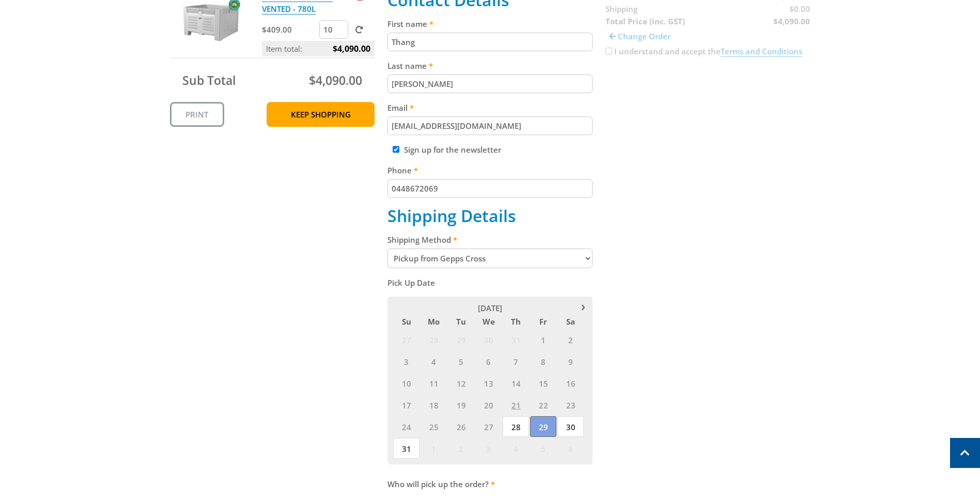 The height and width of the screenshot is (498, 980). I want to click on span: 13, so click(488, 382).